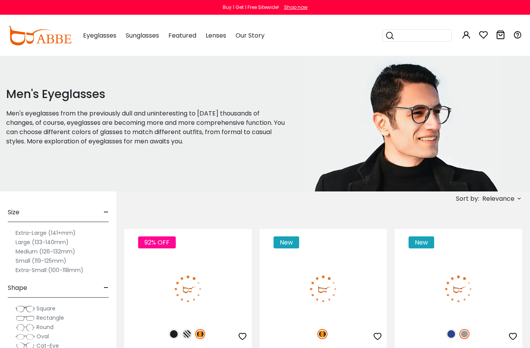 The width and height of the screenshot is (530, 348). Describe the element at coordinates (45, 327) in the screenshot. I see `span: Round` at that location.